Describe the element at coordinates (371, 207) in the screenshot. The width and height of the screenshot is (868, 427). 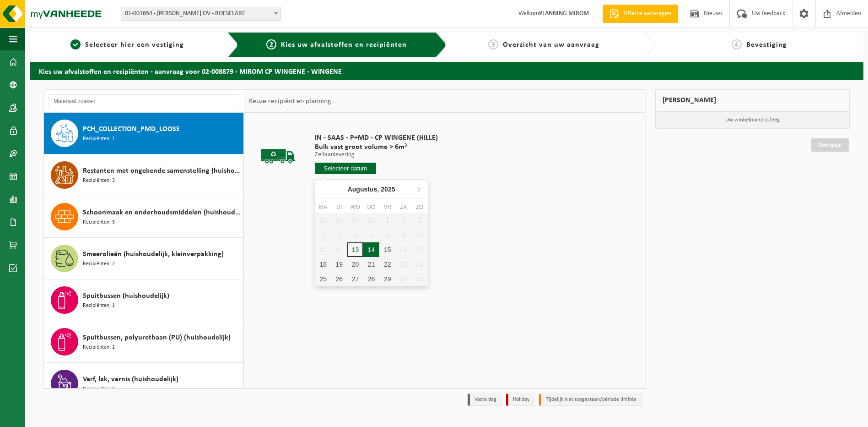
I see `div: do` at that location.